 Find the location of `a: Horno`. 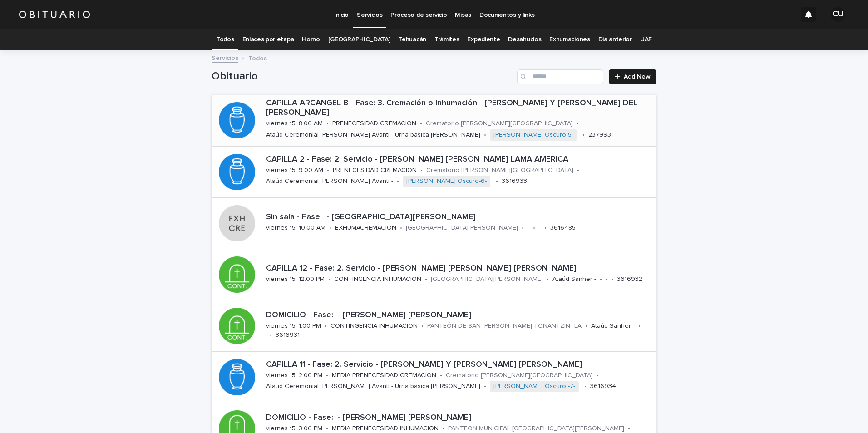

a: Horno is located at coordinates (310, 40).